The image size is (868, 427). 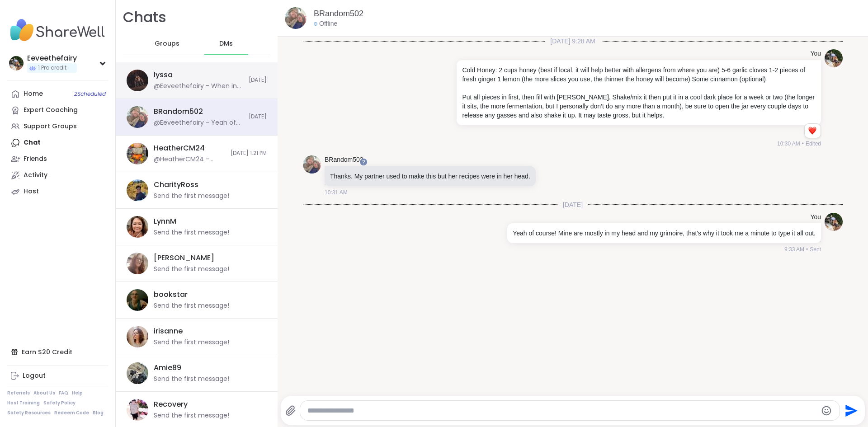 I want to click on span: 9:33 AM, so click(x=794, y=250).